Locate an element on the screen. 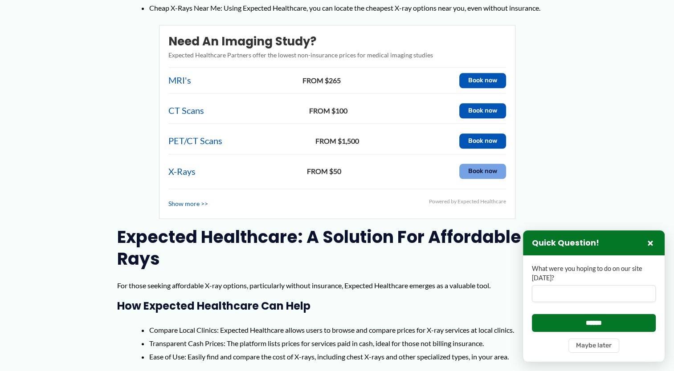 The height and width of the screenshot is (371, 674). li: Ease of Use: Easily find and compare the cost of X-rays, including chest X-rays and other special... is located at coordinates (353, 357).